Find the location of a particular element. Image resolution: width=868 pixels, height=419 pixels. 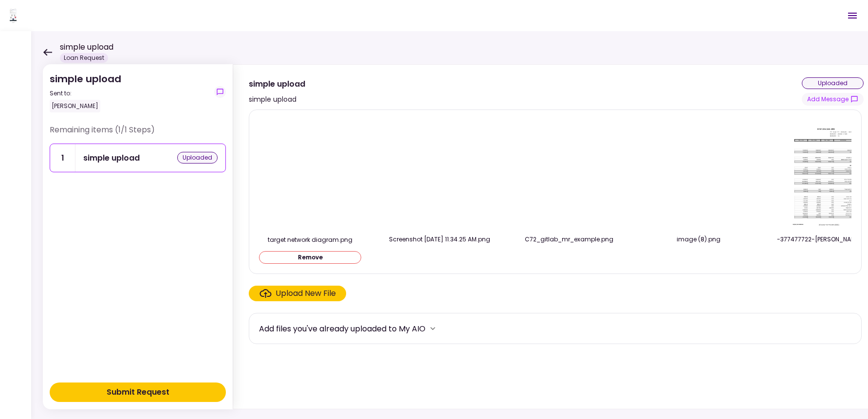

button: Remove is located at coordinates (310, 257).